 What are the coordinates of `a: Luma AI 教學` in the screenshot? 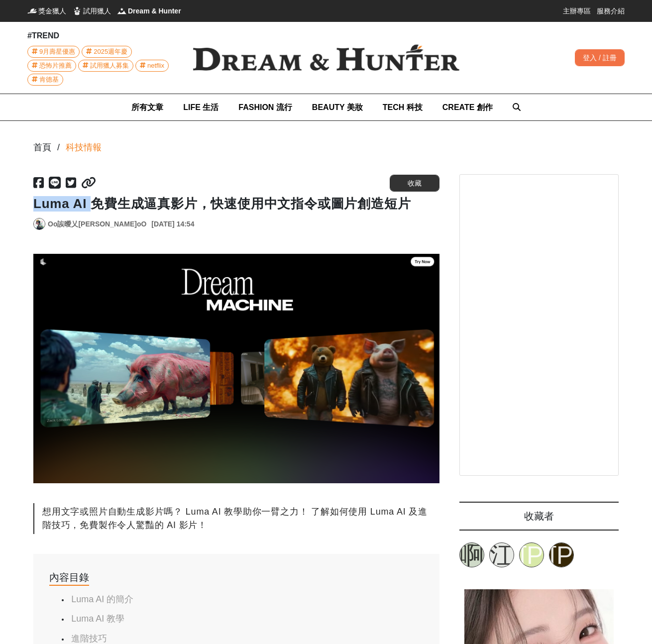 It's located at (98, 619).